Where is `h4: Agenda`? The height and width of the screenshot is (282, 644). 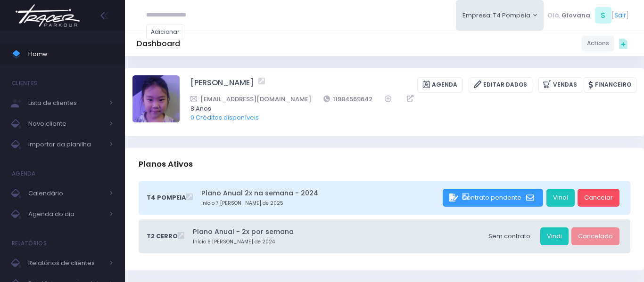
h4: Agenda is located at coordinates (24, 174).